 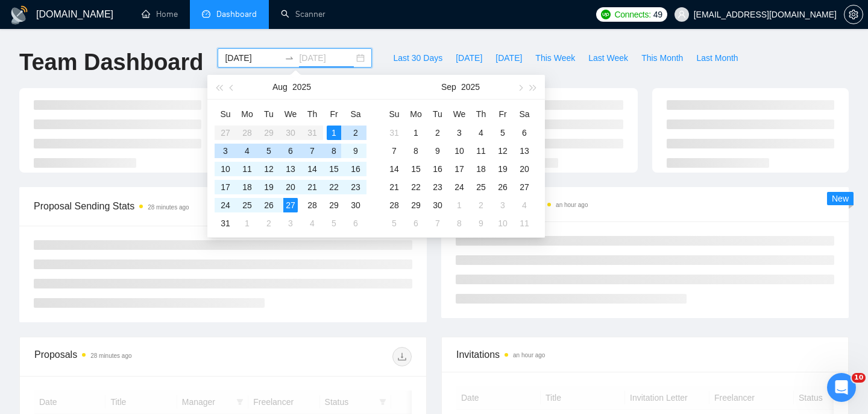 What do you see at coordinates (481, 187) in the screenshot?
I see `td: 2025-09-25` at bounding box center [481, 187].